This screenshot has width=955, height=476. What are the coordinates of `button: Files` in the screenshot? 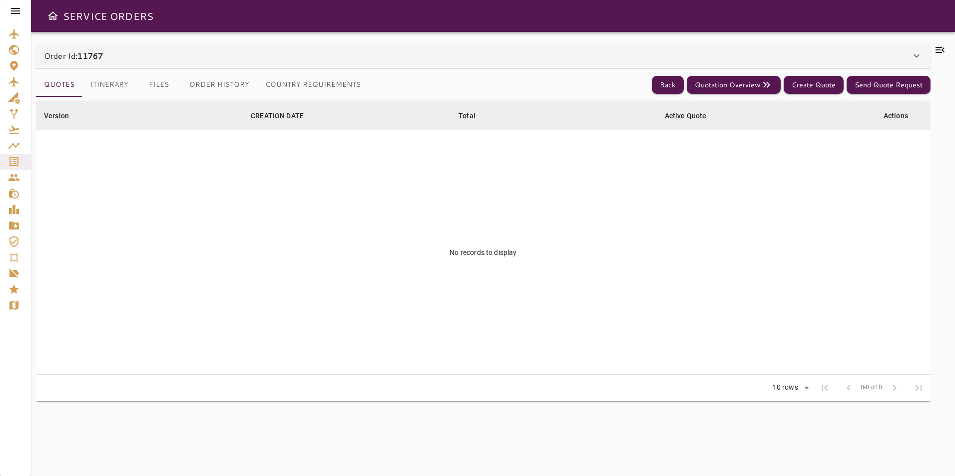 It's located at (159, 85).